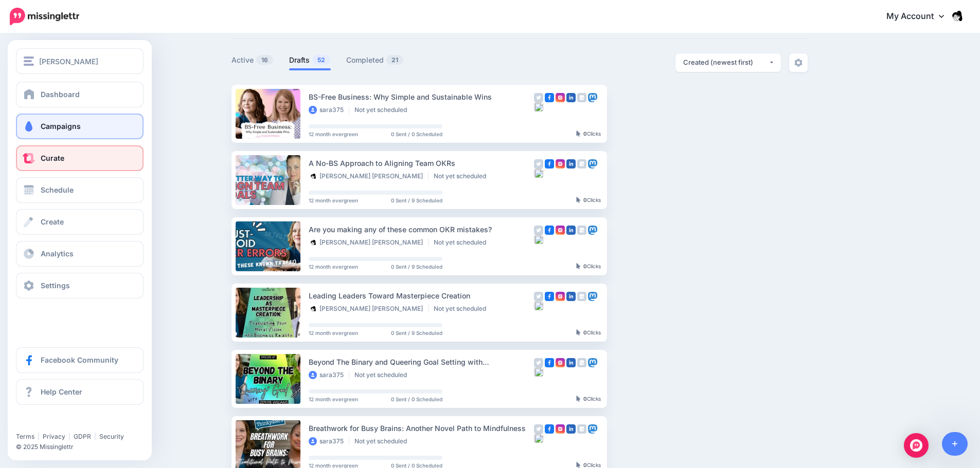 This screenshot has height=468, width=980. I want to click on span: Dashboard, so click(60, 94).